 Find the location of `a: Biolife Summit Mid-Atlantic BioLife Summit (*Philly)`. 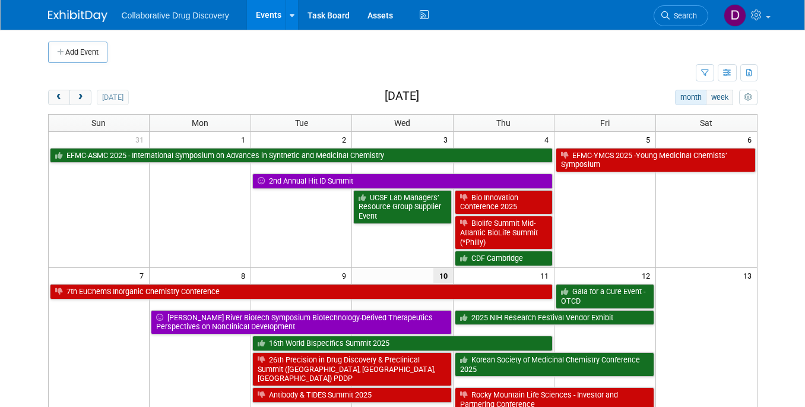

a: Biolife Summit Mid-Atlantic BioLife Summit (*Philly) is located at coordinates (503, 232).